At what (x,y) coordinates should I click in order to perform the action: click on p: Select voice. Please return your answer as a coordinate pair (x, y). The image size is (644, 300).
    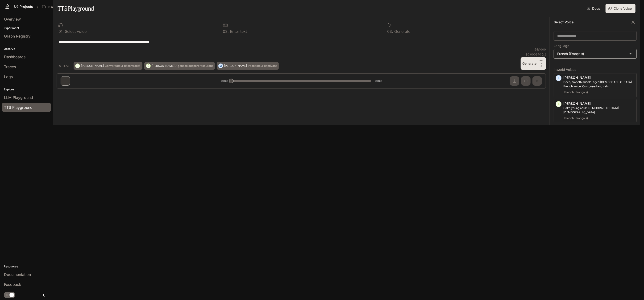
    Looking at the image, I should click on (75, 32).